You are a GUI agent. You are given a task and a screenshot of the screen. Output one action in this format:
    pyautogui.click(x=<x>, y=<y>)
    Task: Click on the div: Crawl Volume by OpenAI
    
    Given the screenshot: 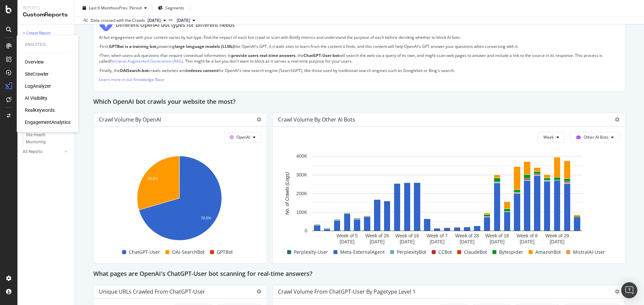 What is the action you would take?
    pyautogui.click(x=130, y=120)
    